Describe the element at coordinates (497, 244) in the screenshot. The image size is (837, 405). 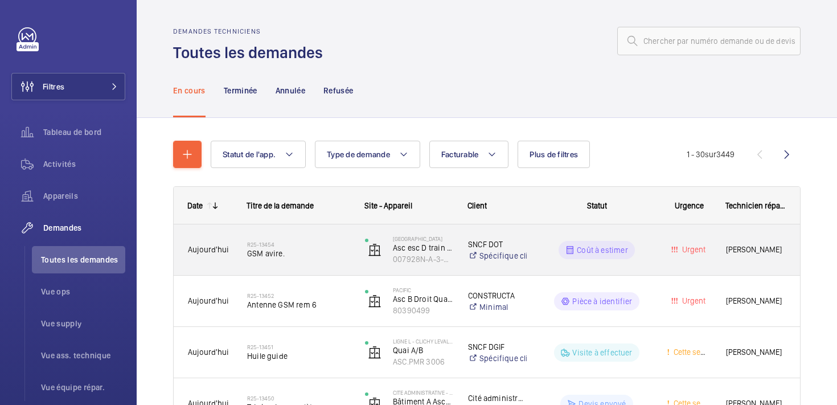
I see `p: SNCF DOT` at that location.